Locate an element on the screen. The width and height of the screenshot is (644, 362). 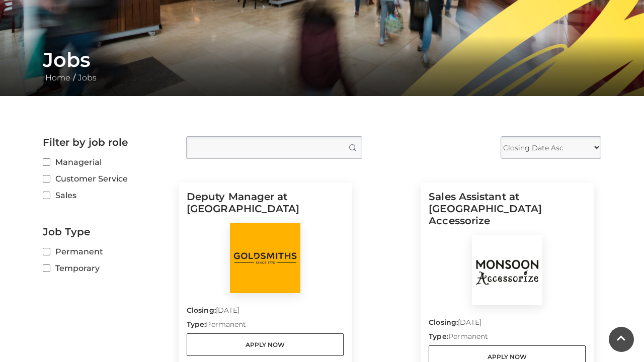
a: Jobs is located at coordinates (87, 77).